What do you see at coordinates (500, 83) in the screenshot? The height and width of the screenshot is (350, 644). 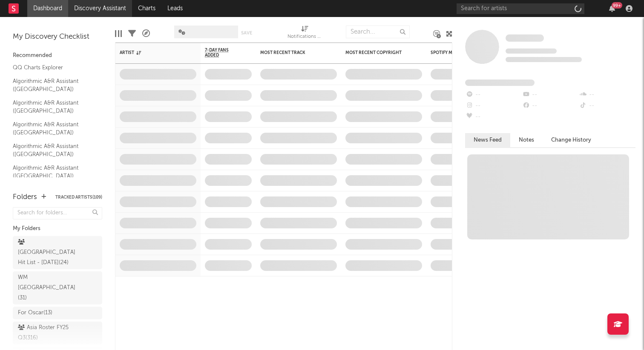 I see `span: Fans Added by Platform` at bounding box center [500, 83].